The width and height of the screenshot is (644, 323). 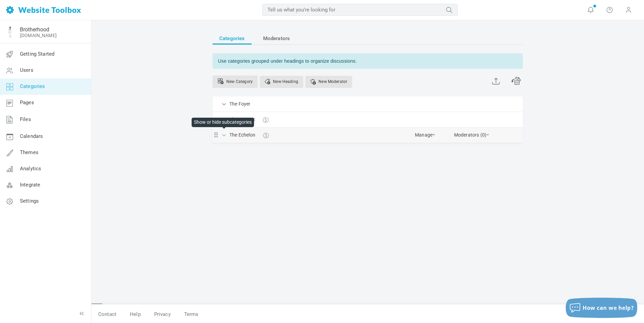 I want to click on span: Users, so click(x=27, y=70).